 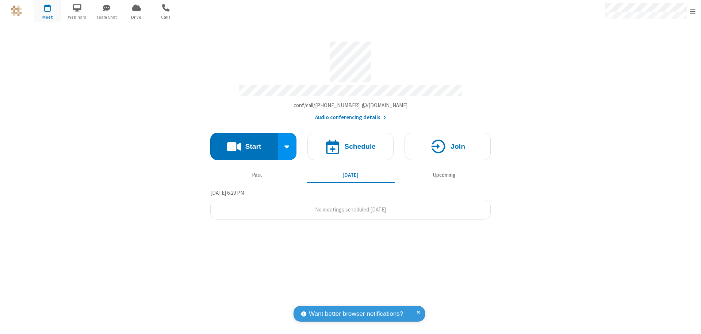 I want to click on button: Past, so click(x=257, y=175).